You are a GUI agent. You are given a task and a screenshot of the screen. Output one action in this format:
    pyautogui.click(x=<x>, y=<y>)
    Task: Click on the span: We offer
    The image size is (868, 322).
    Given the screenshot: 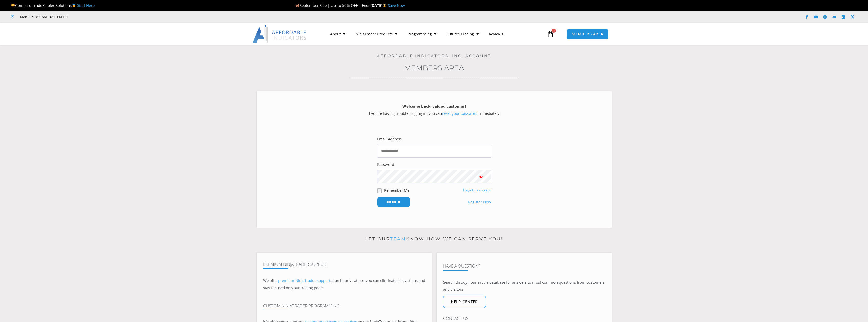 What is the action you would take?
    pyautogui.click(x=271, y=280)
    